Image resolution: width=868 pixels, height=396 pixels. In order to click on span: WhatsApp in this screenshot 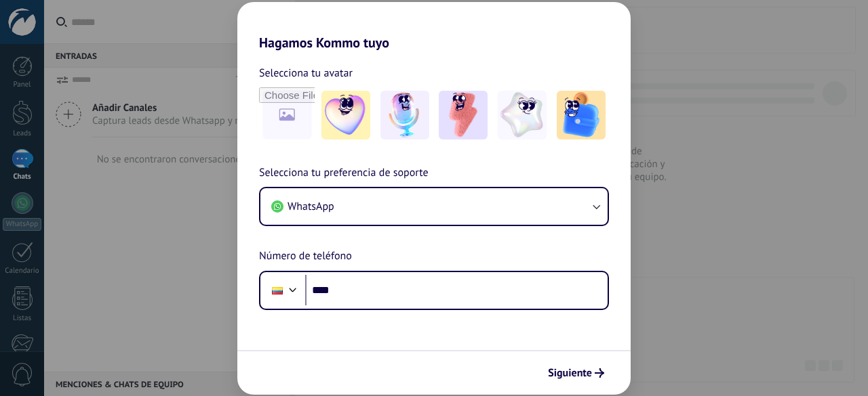, I will do `click(310, 206)`.